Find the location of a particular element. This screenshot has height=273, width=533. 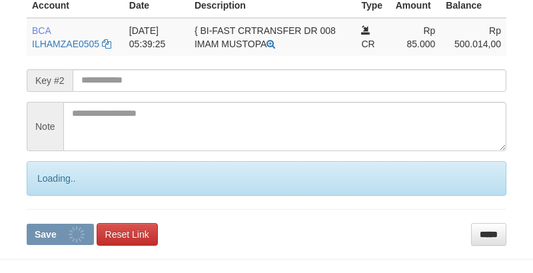

td: { BI-FAST CRTRANSFER DR 008 IMAM MUSTOPA is located at coordinates (272, 37).